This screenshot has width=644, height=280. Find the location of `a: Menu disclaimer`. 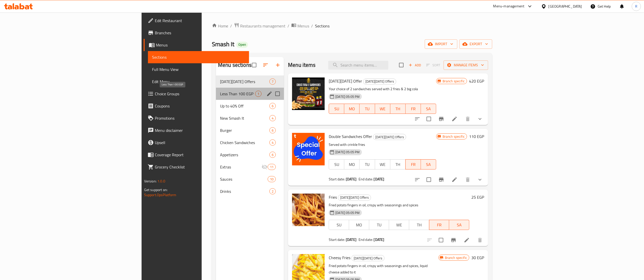

a: Menu disclaimer is located at coordinates (196, 131).